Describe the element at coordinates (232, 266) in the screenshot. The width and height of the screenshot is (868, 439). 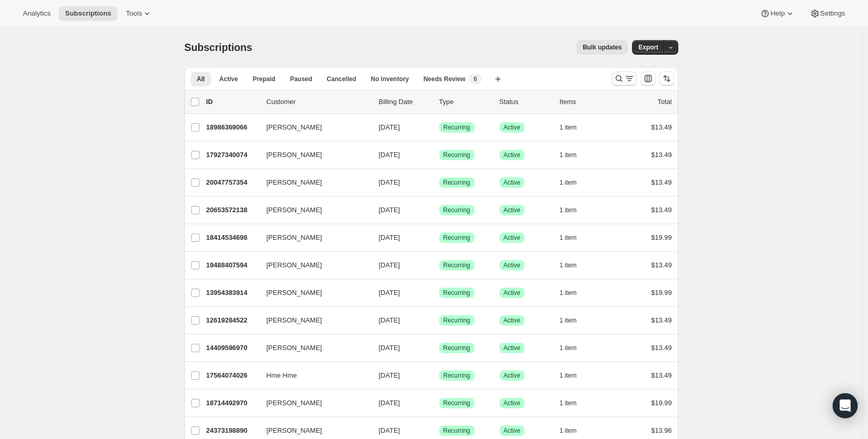
I see `p: 19488407594` at that location.